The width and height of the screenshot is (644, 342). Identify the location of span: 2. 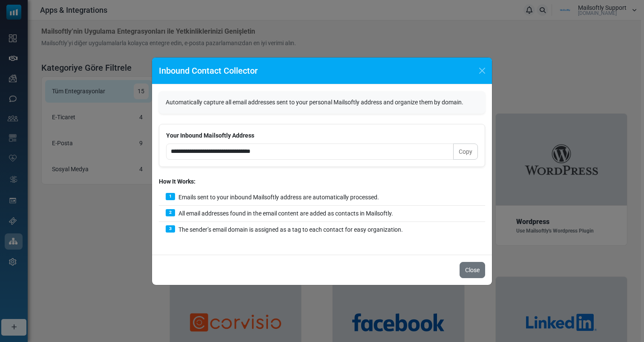
(170, 213).